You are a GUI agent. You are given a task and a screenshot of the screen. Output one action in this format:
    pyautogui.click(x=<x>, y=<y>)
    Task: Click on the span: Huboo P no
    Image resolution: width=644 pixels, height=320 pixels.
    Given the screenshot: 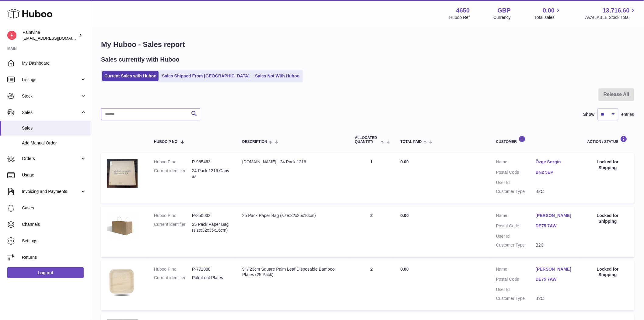 What is the action you would take?
    pyautogui.click(x=166, y=142)
    